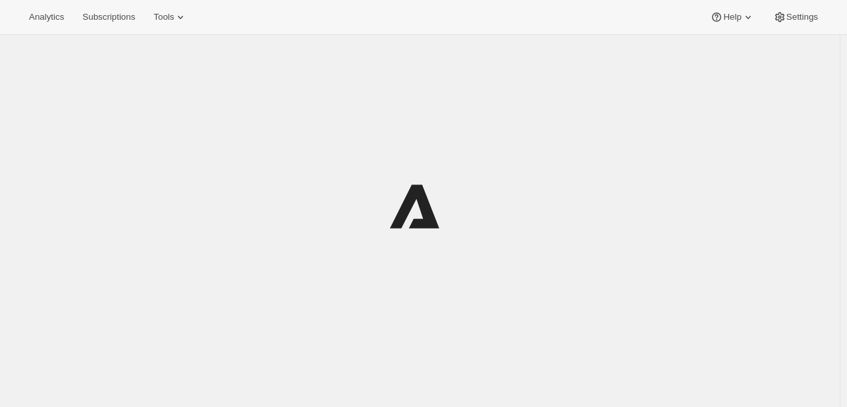  What do you see at coordinates (732, 17) in the screenshot?
I see `button: Help` at bounding box center [732, 17].